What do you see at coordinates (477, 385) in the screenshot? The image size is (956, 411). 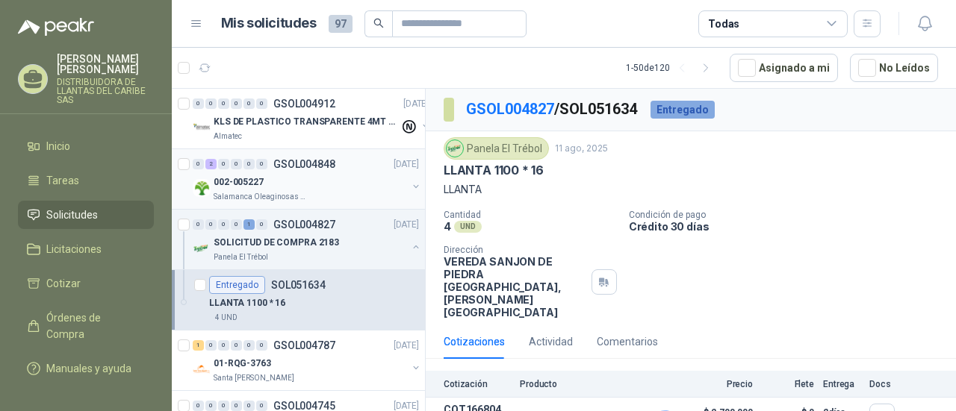 I see `p: Cotización` at bounding box center [477, 385].